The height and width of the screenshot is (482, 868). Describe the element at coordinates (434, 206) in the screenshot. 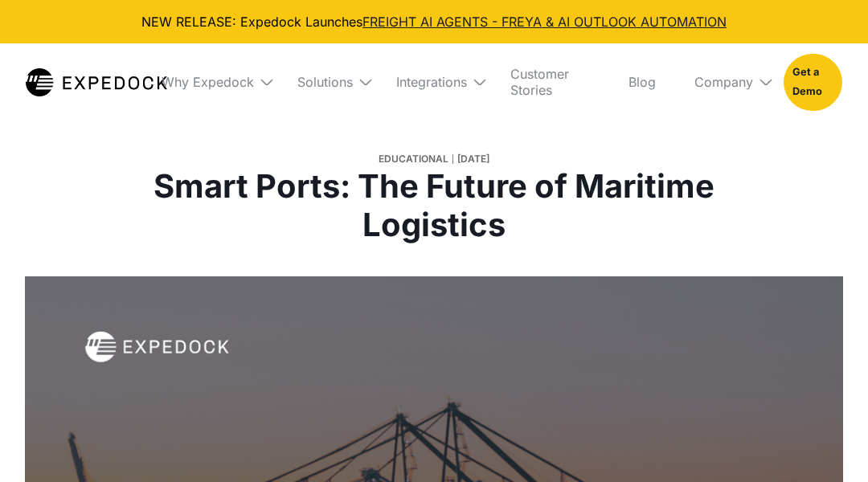

I see `h1: Smart Ports: The Future of Maritime Logistics​` at that location.